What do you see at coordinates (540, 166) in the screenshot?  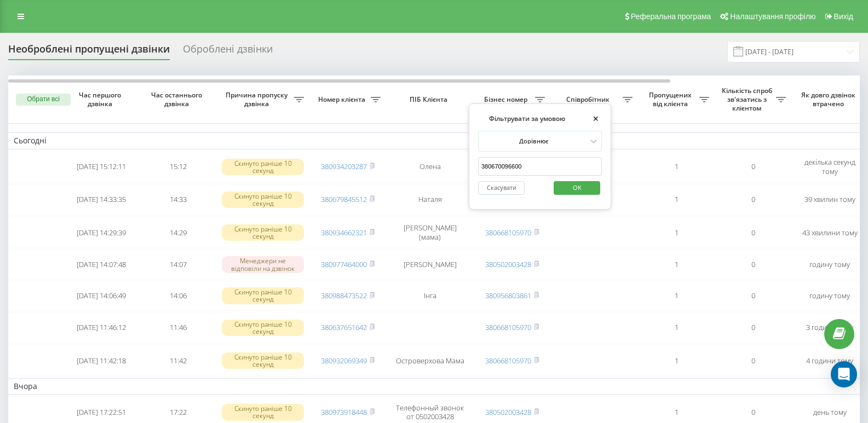 I see `input: Введіть значення` at bounding box center [540, 166].